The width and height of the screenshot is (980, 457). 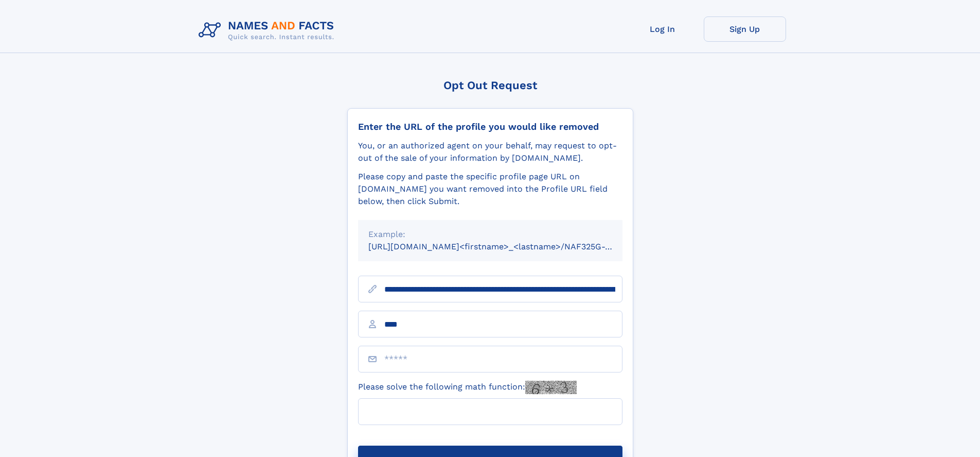 I want to click on label: Please solve the following math function:, so click(x=467, y=387).